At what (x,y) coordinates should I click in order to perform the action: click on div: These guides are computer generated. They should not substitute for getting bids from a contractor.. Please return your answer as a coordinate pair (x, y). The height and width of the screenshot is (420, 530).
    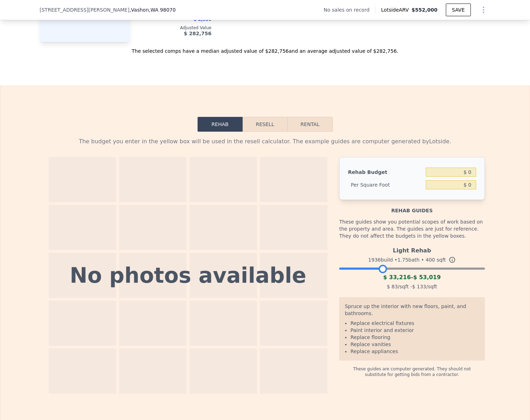
    Looking at the image, I should click on (412, 369).